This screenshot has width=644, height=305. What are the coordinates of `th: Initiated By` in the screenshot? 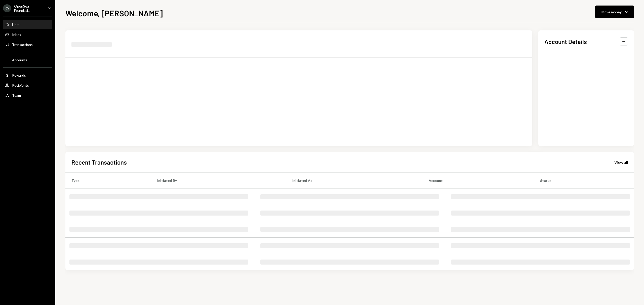 It's located at (219, 181).